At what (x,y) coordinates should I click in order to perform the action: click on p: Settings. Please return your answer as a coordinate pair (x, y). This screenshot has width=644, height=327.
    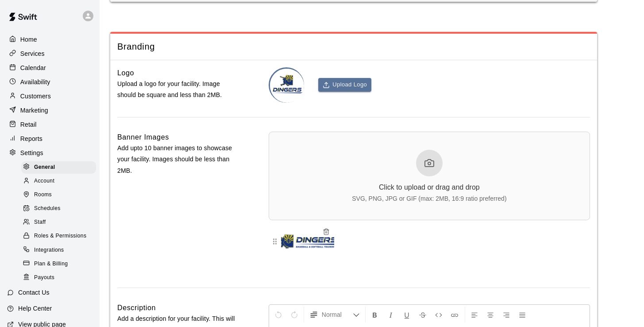
    Looking at the image, I should click on (32, 153).